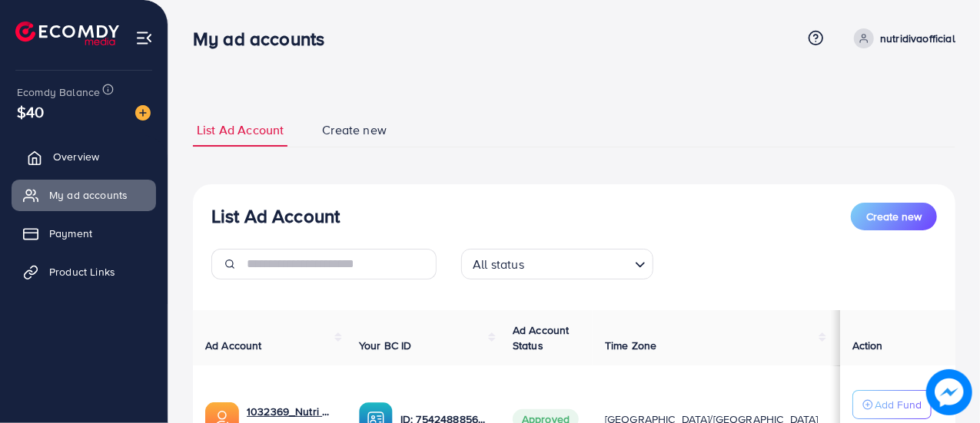 The height and width of the screenshot is (423, 980). Describe the element at coordinates (76, 156) in the screenshot. I see `span: Overview` at that location.